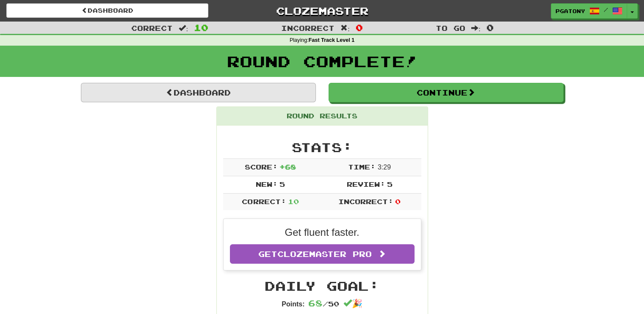 This screenshot has height=314, width=644. I want to click on span: pgatony, so click(570, 11).